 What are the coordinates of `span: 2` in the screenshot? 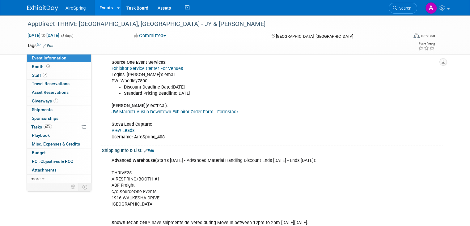 It's located at (45, 75).